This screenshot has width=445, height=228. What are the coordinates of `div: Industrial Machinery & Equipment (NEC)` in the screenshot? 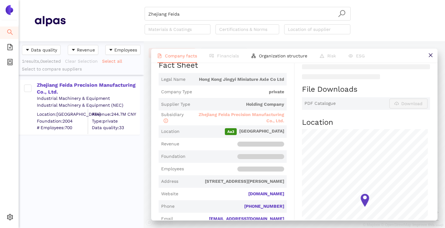 It's located at (88, 105).